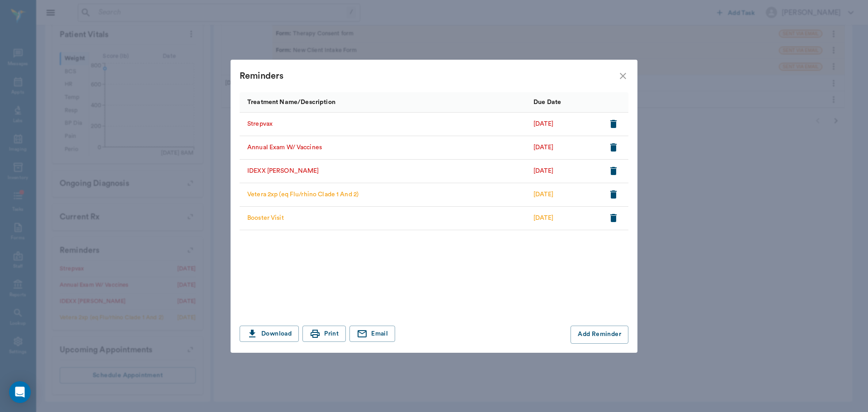 This screenshot has height=412, width=868. What do you see at coordinates (623, 76) in the screenshot?
I see `button: close` at bounding box center [623, 76].